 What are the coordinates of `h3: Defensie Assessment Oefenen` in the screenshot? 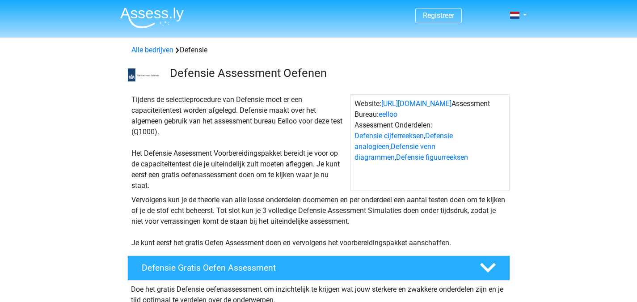 It's located at (336, 73).